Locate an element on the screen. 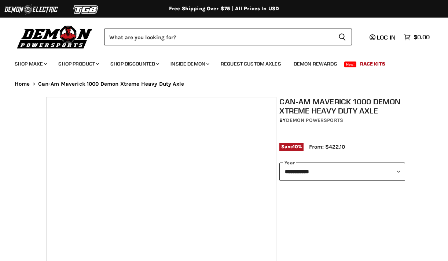  span: New! is located at coordinates (350, 65).